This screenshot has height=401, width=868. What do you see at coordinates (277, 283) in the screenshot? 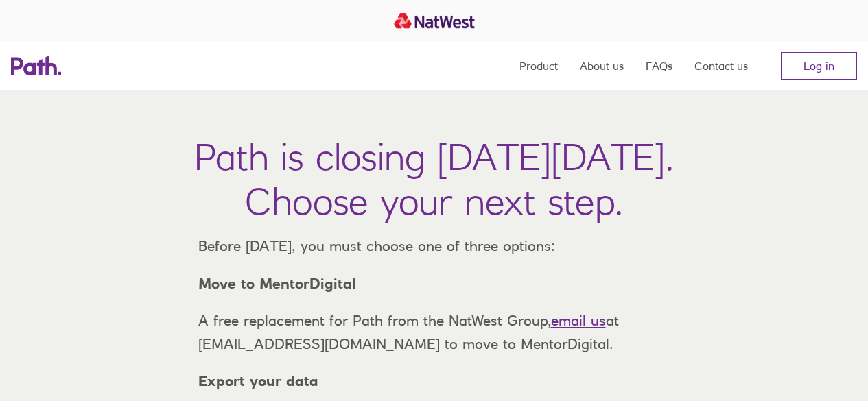
I see `strong: Move to MentorDigital` at bounding box center [277, 283].